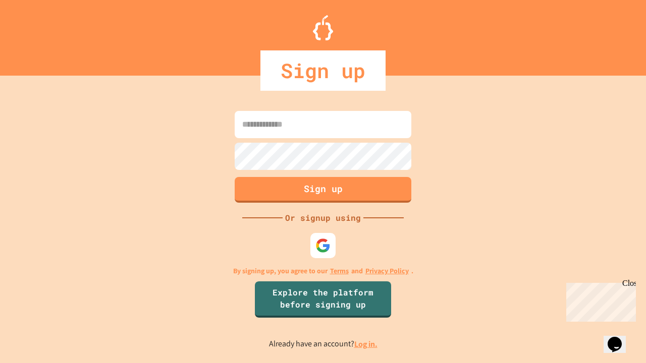  Describe the element at coordinates (323, 218) in the screenshot. I see `div: Or signup using` at that location.